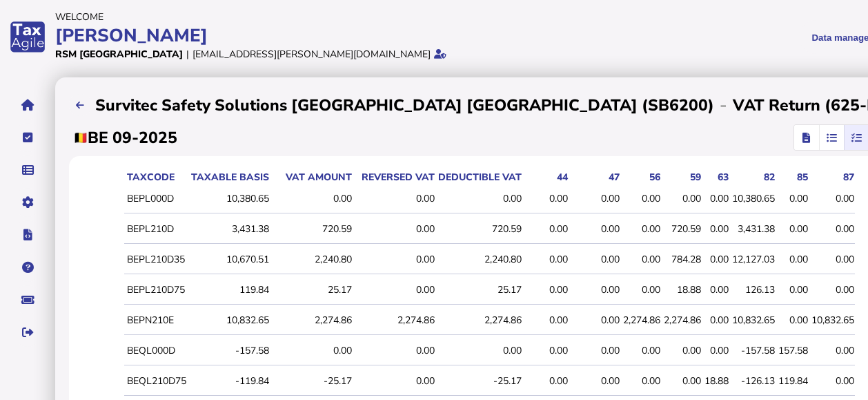  Describe the element at coordinates (312, 177) in the screenshot. I see `div: VAT amount` at that location.